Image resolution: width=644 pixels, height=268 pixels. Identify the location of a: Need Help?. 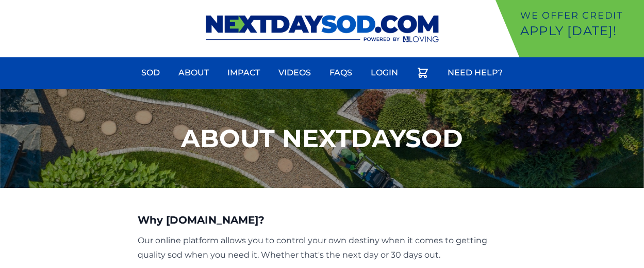
(475, 73).